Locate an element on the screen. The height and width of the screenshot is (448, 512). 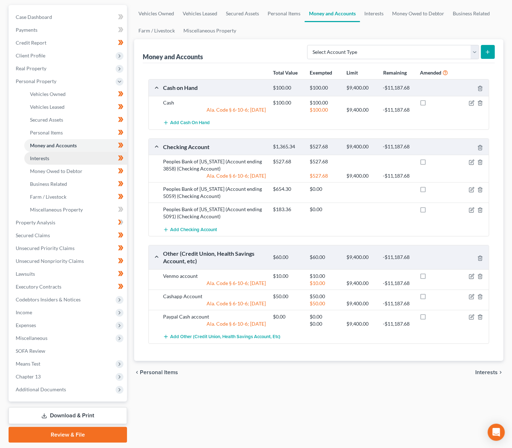
a: Credit Report is located at coordinates (68, 43).